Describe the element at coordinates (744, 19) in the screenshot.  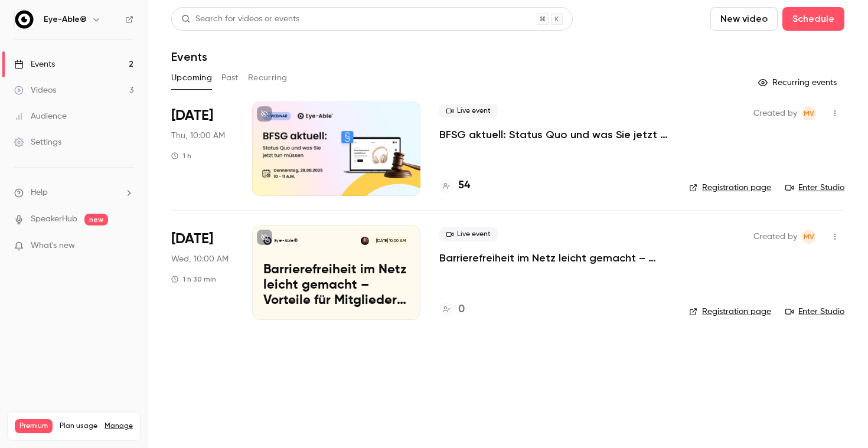
I see `button: New video` at that location.